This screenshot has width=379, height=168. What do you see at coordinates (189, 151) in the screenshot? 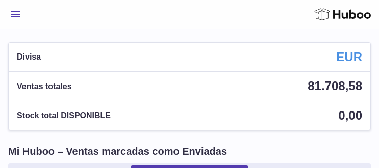
I see `h1: Mi Huboo – Ventas marcadas como Enviadas` at bounding box center [189, 151].